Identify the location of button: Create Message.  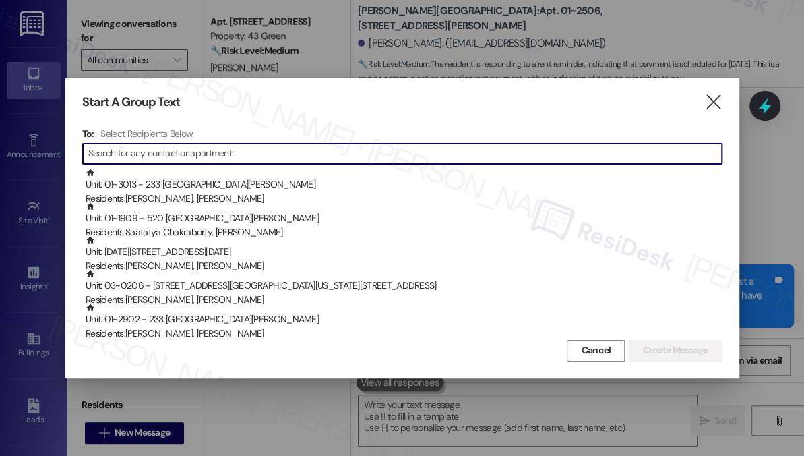
(675, 351).